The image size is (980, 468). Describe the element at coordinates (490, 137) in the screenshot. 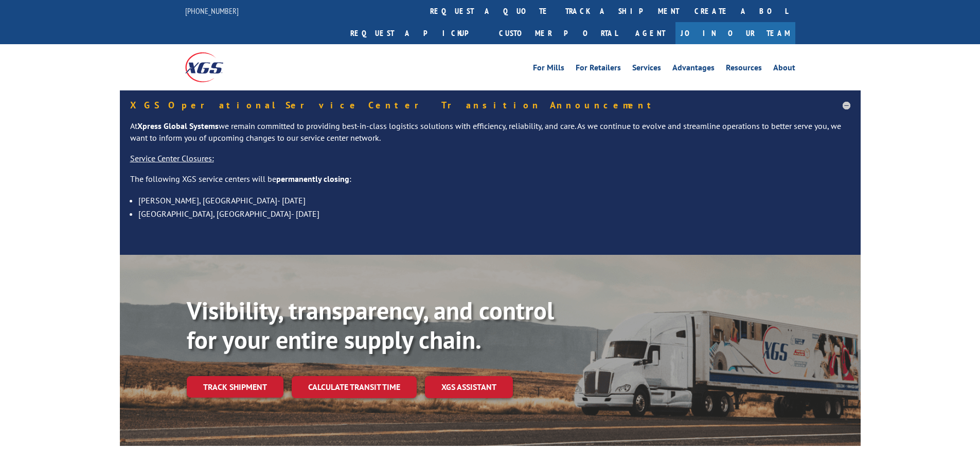

I see `p: At we remain committed to providing best-in-class logistics solutions with efficiency, reliabilit...` at that location.